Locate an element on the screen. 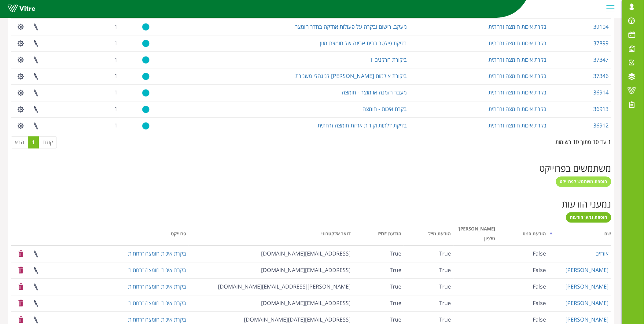 The height and width of the screenshot is (324, 644). a: 37346 is located at coordinates (601, 76).